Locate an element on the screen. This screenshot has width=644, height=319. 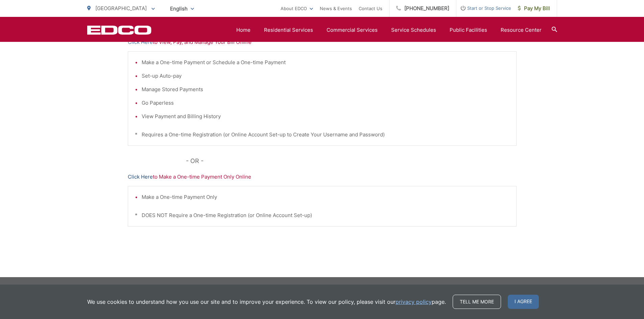
a: Commercial Services is located at coordinates (352, 30).